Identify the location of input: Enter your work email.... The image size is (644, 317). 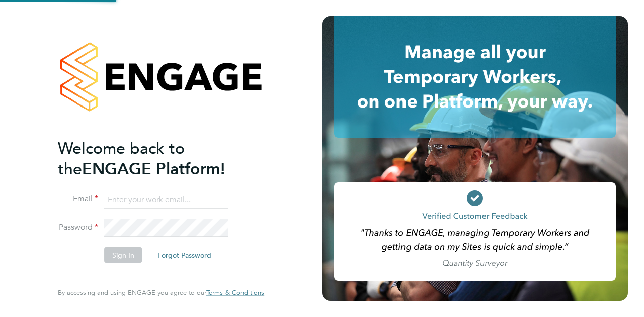
(166, 200).